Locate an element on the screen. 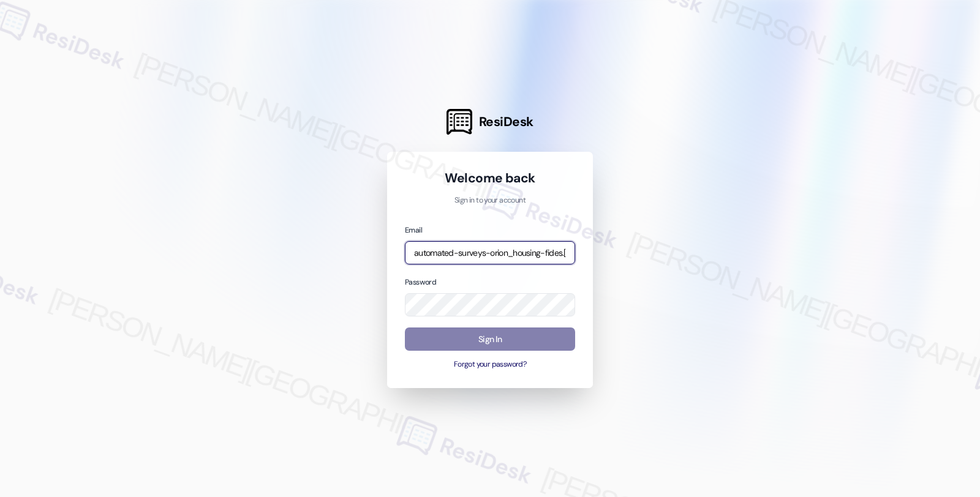 Image resolution: width=980 pixels, height=497 pixels. label: Password is located at coordinates (420, 282).